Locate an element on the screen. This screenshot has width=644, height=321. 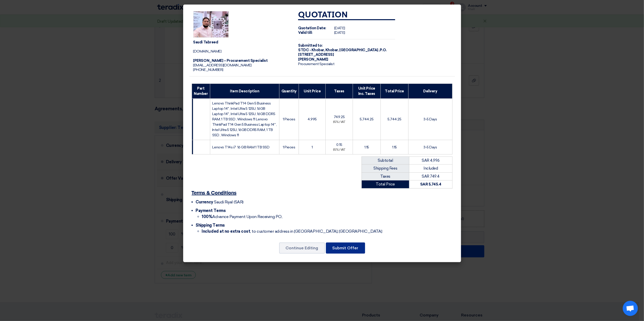
strong: Quotation Date: is located at coordinates (312, 28).